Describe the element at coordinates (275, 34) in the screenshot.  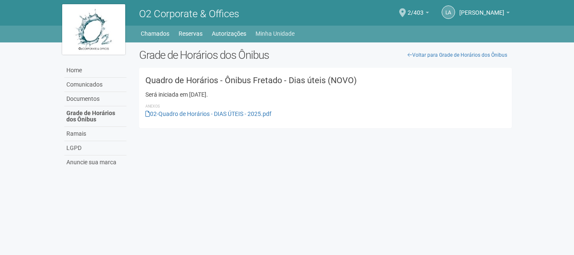
I see `a: Minha Unidade` at that location.